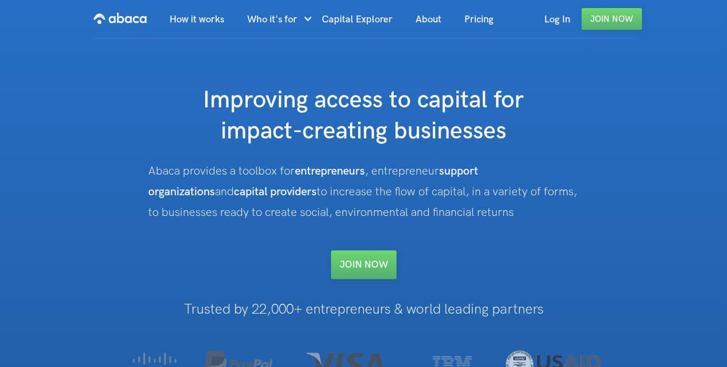 The width and height of the screenshot is (727, 367). Describe the element at coordinates (275, 192) in the screenshot. I see `strong: capital providers` at that location.